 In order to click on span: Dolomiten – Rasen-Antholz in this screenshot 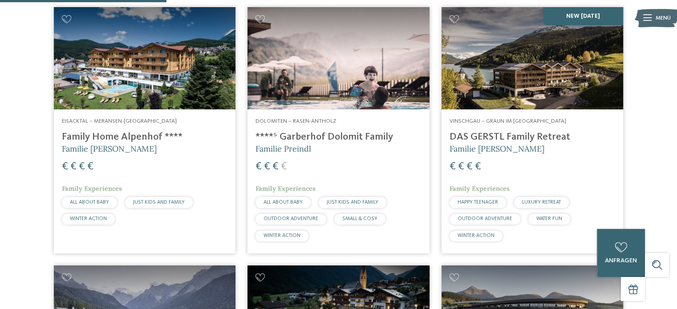, I will do `click(296, 121)`.